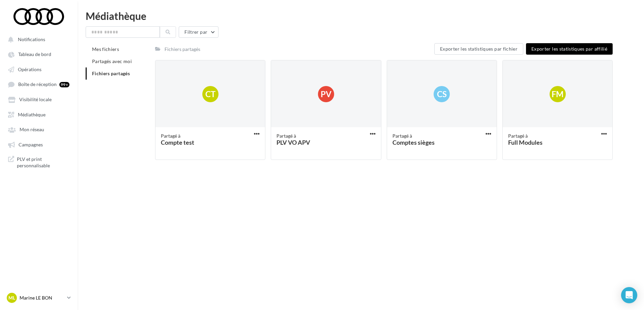 The width and height of the screenshot is (644, 310). I want to click on a: Campagnes, so click(38, 144).